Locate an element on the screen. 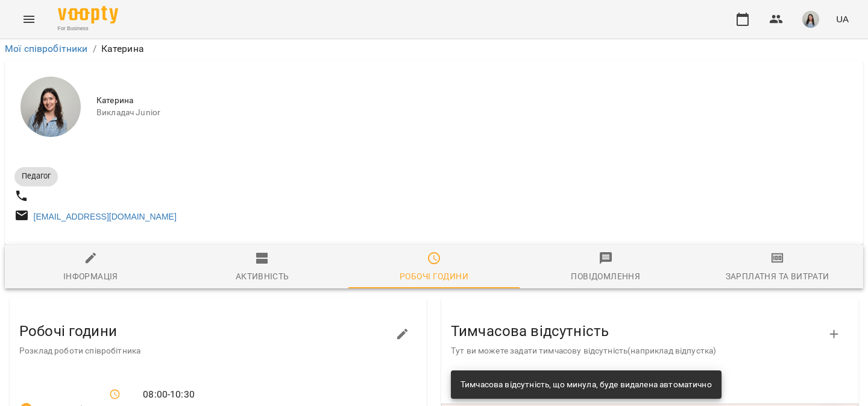 The height and width of the screenshot is (406, 868). div: Інформація is located at coordinates (90, 276).